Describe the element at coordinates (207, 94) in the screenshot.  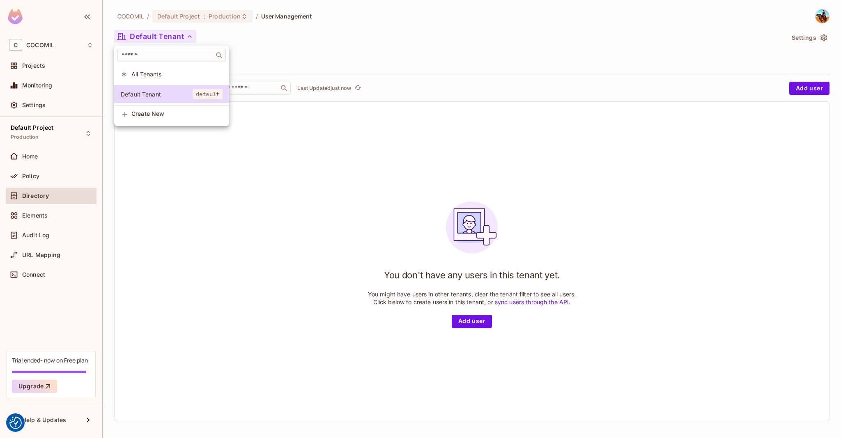
I see `span: default` at that location.